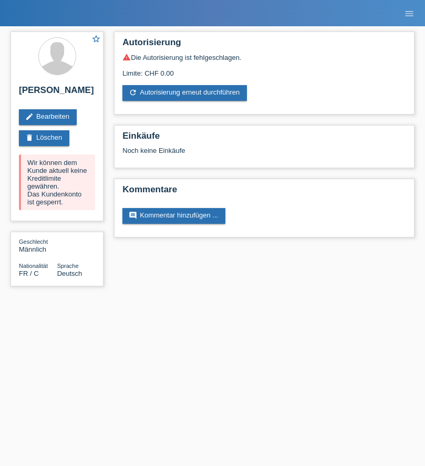  I want to click on div: Limite: CHF 0.00, so click(264, 69).